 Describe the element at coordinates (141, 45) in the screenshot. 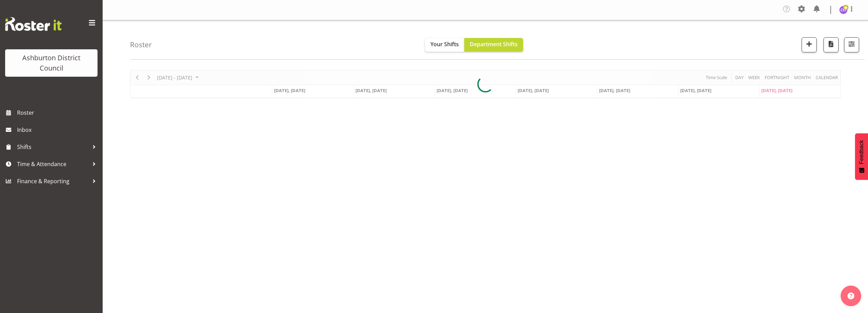

I see `h4: Roster` at that location.